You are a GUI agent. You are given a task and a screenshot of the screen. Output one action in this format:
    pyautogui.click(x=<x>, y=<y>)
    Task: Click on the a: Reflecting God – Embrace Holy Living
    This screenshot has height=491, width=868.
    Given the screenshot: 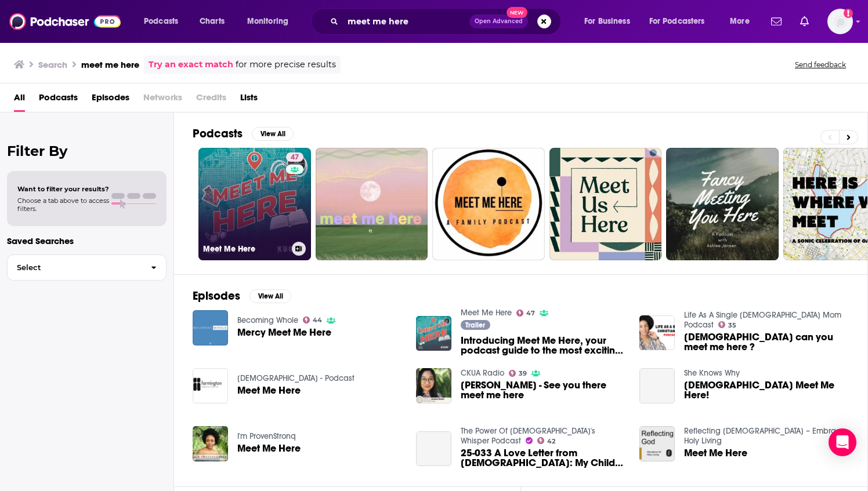 What is the action you would take?
    pyautogui.click(x=764, y=436)
    